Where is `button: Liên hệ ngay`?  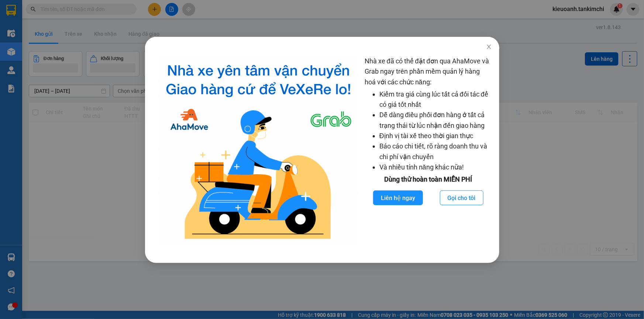 button: Liên hệ ngay is located at coordinates (397, 198).